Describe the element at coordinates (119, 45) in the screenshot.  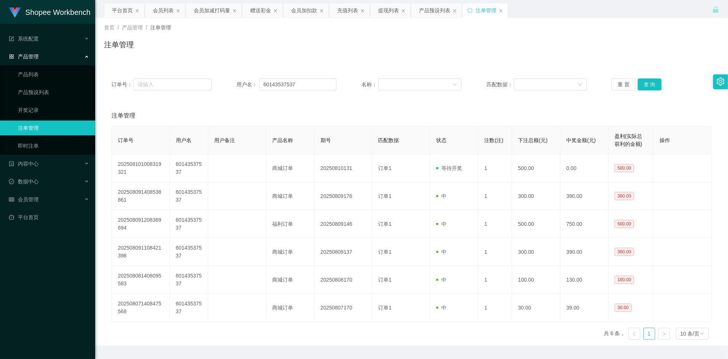
I see `h1: 注单管理` at that location.